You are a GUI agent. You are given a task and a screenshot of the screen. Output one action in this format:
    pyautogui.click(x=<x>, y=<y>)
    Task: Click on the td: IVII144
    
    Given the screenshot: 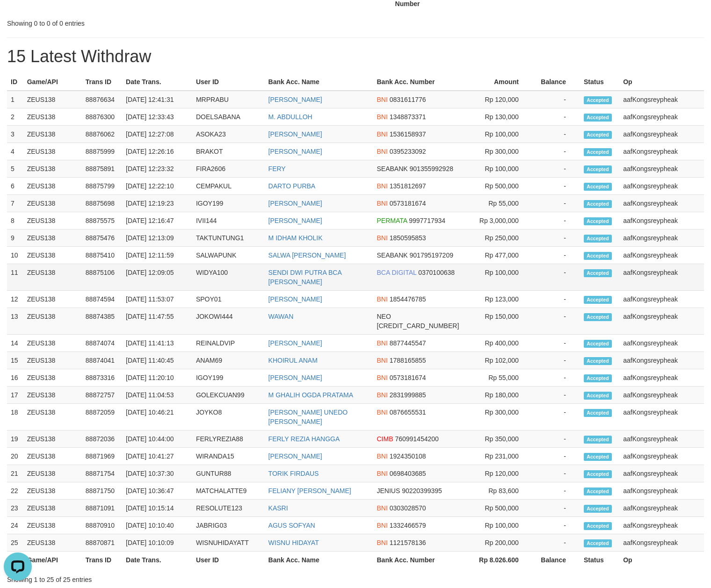 What is the action you would take?
    pyautogui.click(x=229, y=221)
    